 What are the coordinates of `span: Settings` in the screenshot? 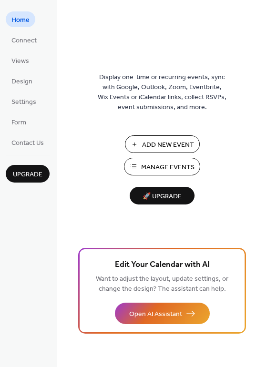 It's located at (24, 102).